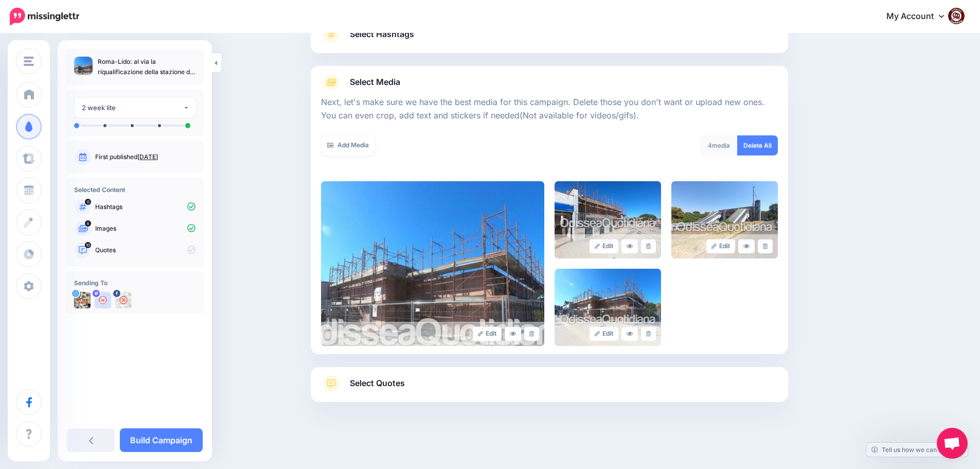 The image size is (980, 469). What do you see at coordinates (757, 145) in the screenshot?
I see `a: Delete All` at bounding box center [757, 145].